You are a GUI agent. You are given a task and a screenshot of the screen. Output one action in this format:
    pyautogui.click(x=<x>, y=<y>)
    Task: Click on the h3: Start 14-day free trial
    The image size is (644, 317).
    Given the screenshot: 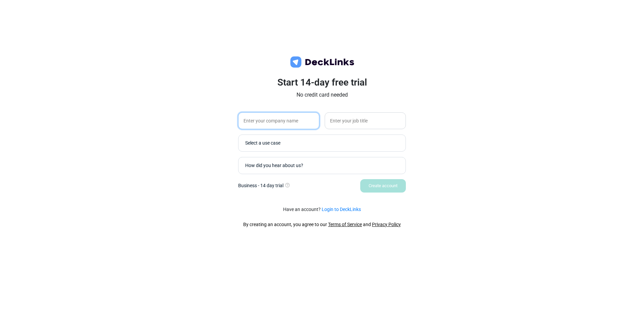 What is the action you would take?
    pyautogui.click(x=322, y=83)
    